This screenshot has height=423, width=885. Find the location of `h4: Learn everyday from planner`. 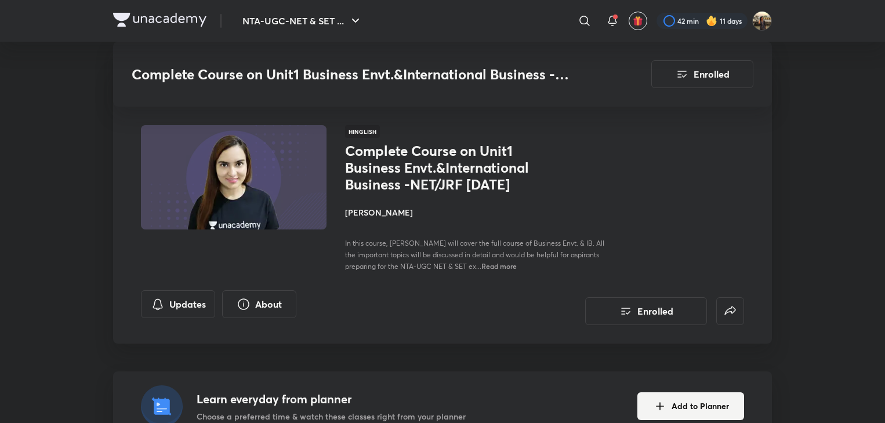

h4: Learn everyday from planner is located at coordinates (331, 400).